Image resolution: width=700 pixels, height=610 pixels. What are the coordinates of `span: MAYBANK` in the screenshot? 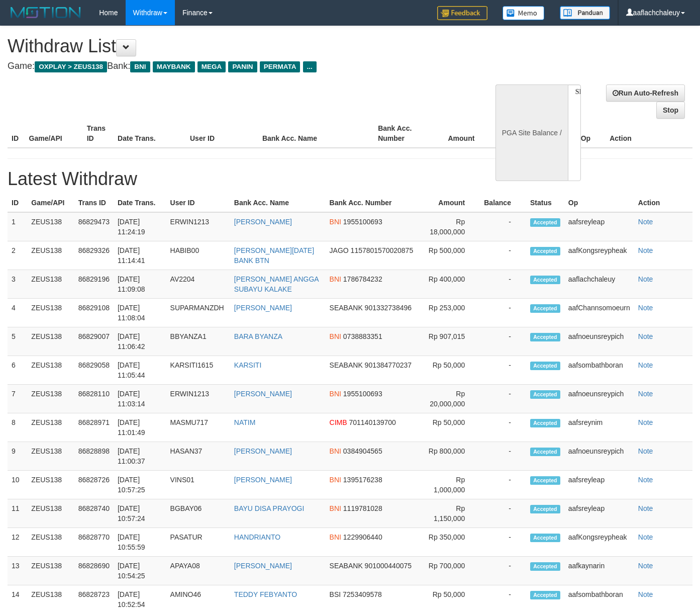 It's located at (174, 67).